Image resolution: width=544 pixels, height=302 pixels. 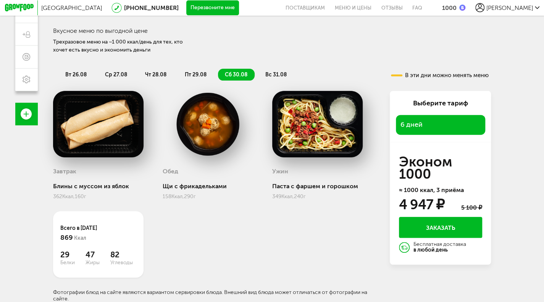 What do you see at coordinates (208, 196) in the screenshot?
I see `div: 158 290` at bounding box center [208, 196].